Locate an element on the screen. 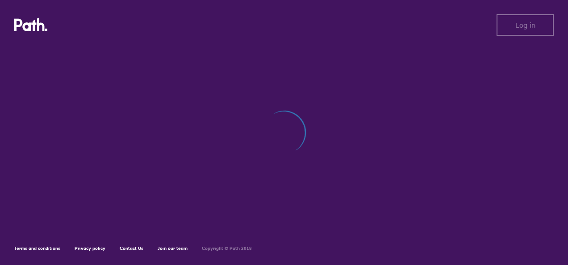 This screenshot has height=265, width=568. h6: Copyright © Path 2018 is located at coordinates (227, 249).